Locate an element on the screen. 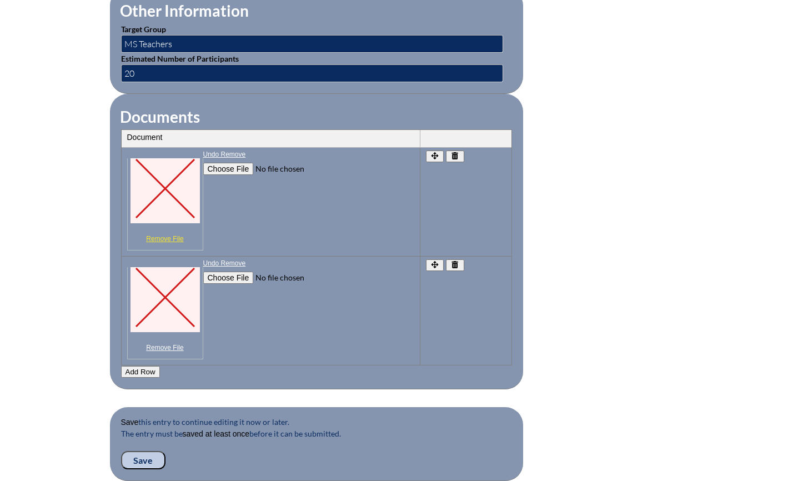  legend: Other Information is located at coordinates (184, 11).